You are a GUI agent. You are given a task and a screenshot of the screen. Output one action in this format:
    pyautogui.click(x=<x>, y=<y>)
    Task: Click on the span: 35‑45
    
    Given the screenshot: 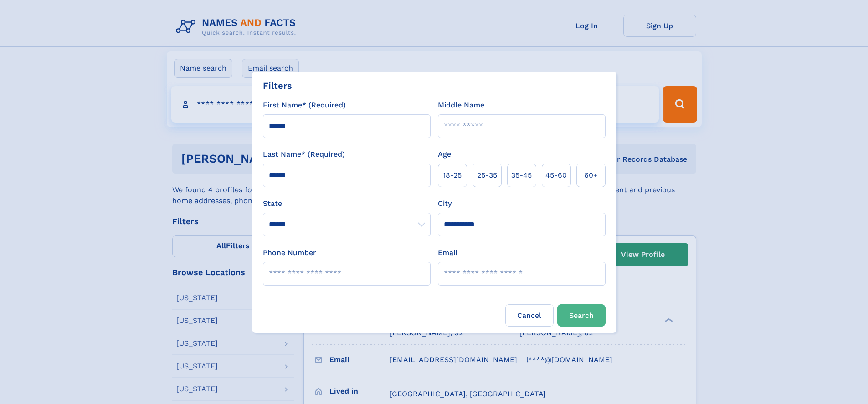 What is the action you would take?
    pyautogui.click(x=521, y=175)
    